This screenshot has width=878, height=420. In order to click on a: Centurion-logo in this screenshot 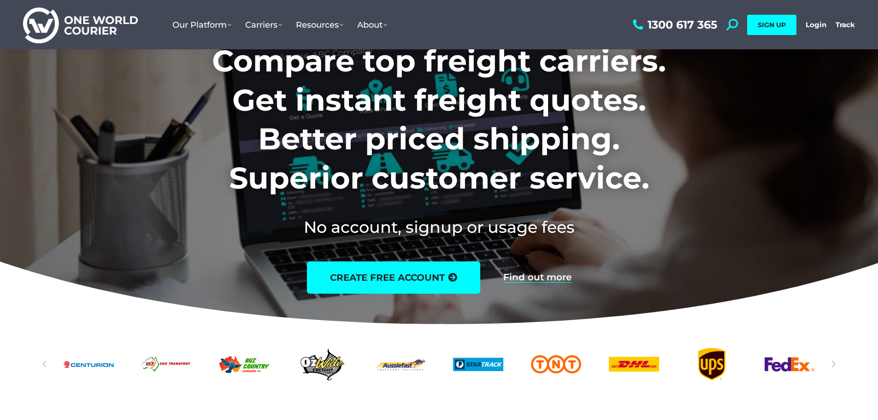, I will do `click(88, 364)`.